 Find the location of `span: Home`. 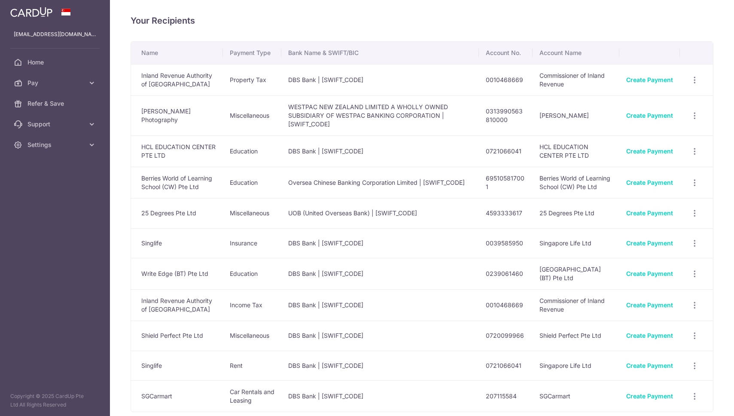

span: Home is located at coordinates (56, 62).